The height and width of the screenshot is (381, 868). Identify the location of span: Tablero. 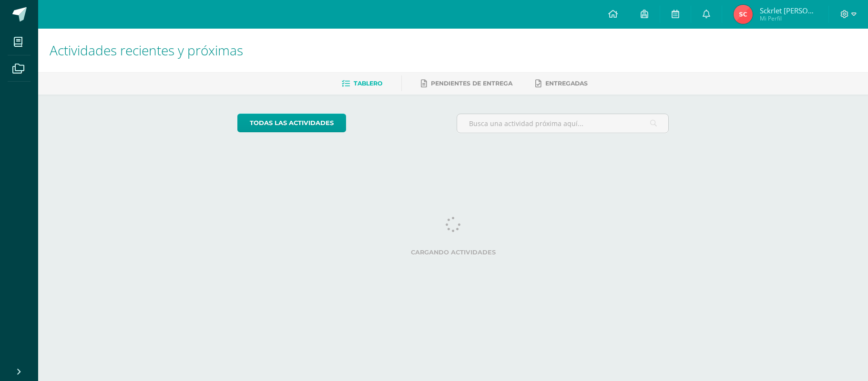
(368, 83).